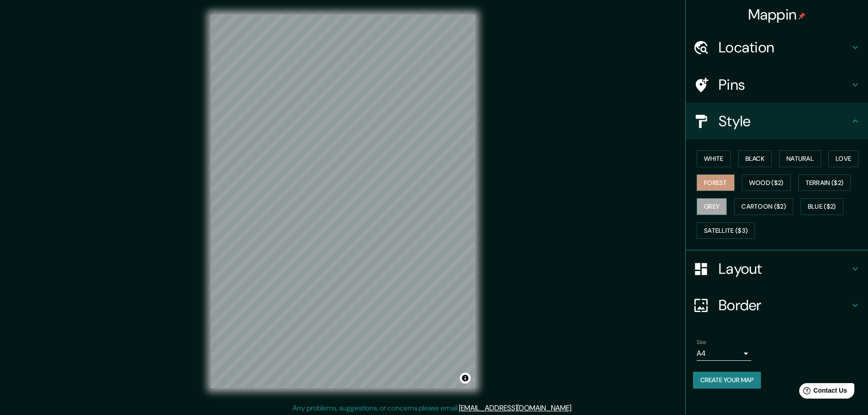 This screenshot has height=415, width=868. What do you see at coordinates (777, 122) in the screenshot?
I see `div: Style` at bounding box center [777, 122].